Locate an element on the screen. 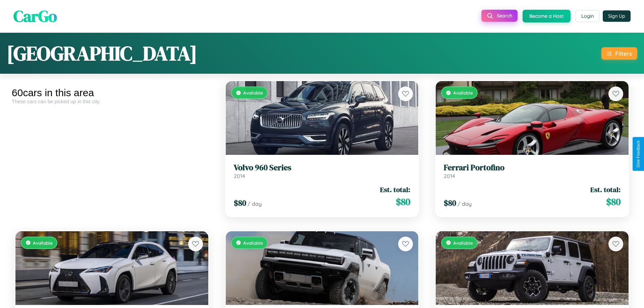 This screenshot has width=644, height=308. button: Search is located at coordinates (499, 16).